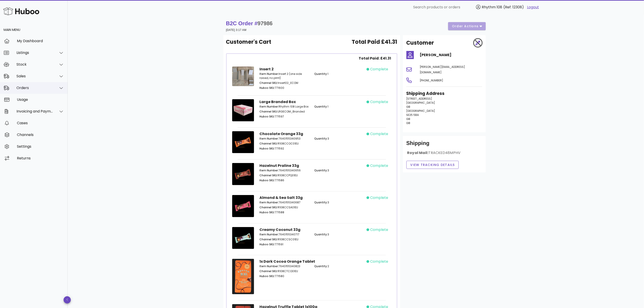  What do you see at coordinates (284, 111) in the screenshot?
I see `p: LRGECOM_Branded` at bounding box center [284, 111].